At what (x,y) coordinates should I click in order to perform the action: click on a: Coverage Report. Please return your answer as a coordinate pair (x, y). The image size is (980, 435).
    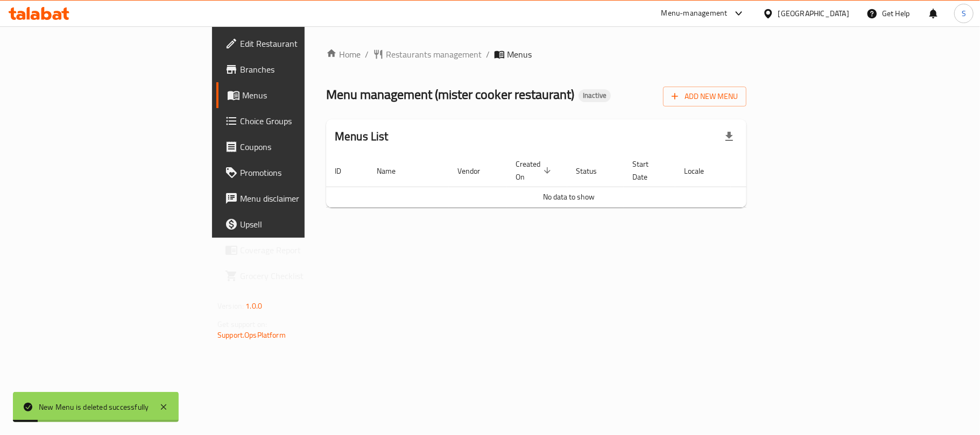
    Looking at the image, I should click on (296, 250).